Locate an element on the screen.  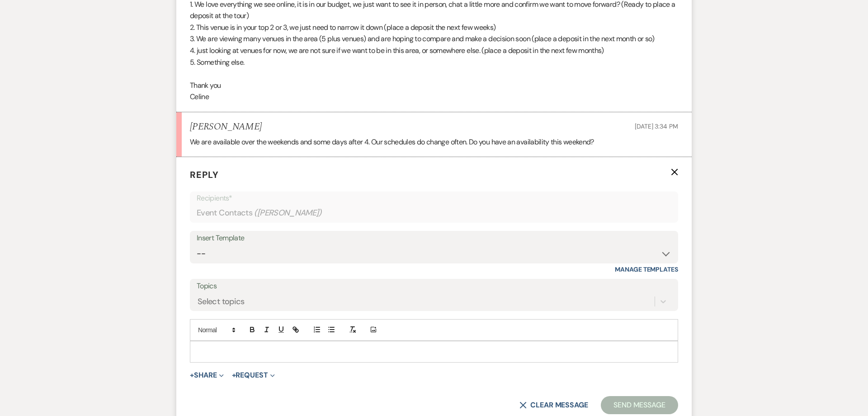
span: Celine is located at coordinates (199, 97).